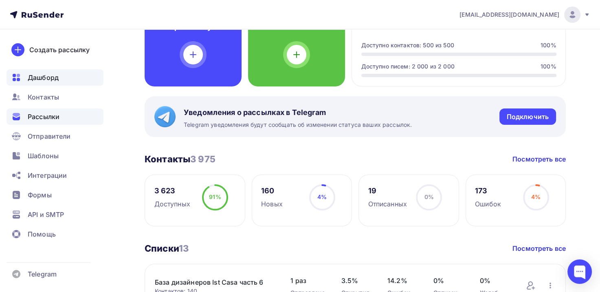  I want to click on h3: Списки, so click(167, 248).